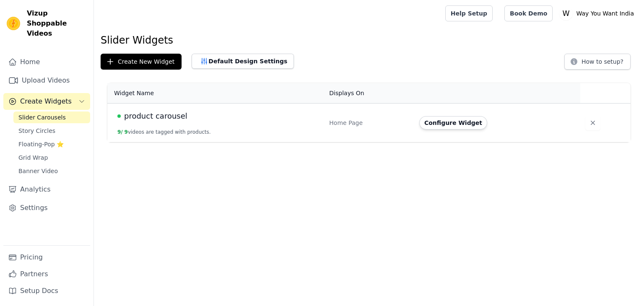 The height and width of the screenshot is (306, 644). What do you see at coordinates (47, 62) in the screenshot?
I see `a: Home` at bounding box center [47, 62].